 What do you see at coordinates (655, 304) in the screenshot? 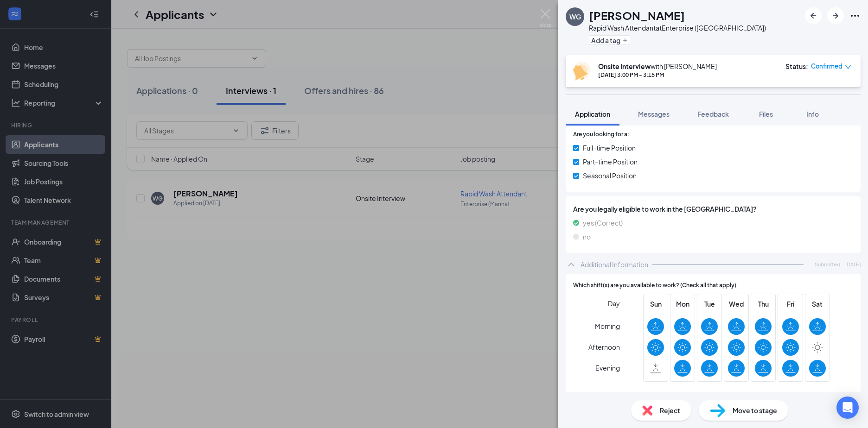
I see `span: Sun` at bounding box center [655, 304].